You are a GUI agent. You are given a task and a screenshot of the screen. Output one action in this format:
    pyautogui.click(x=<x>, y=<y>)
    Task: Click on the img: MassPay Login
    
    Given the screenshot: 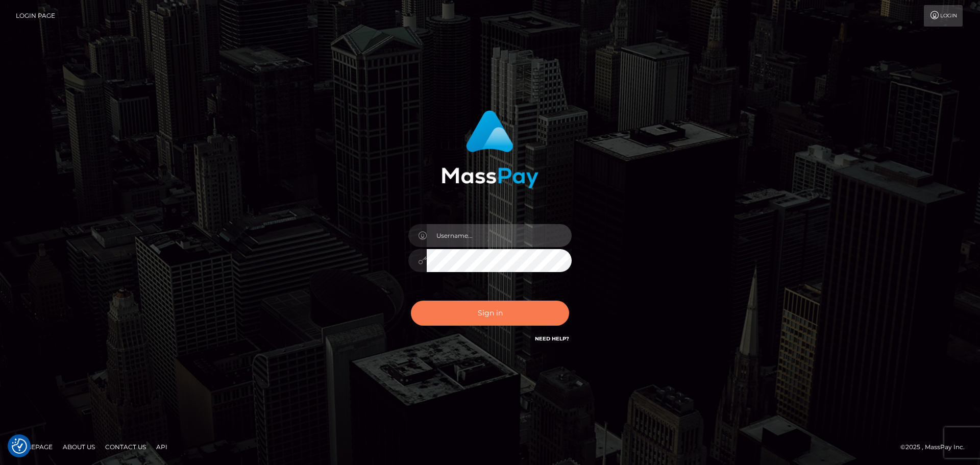 What is the action you would take?
    pyautogui.click(x=490, y=149)
    